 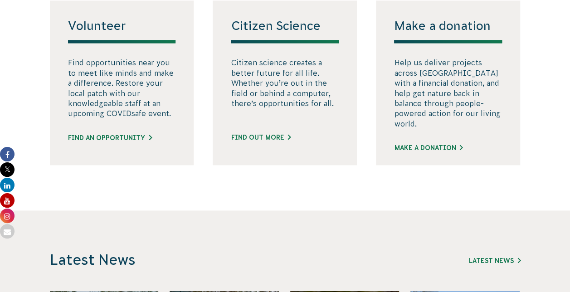 I want to click on a: Make a donation, so click(x=428, y=148).